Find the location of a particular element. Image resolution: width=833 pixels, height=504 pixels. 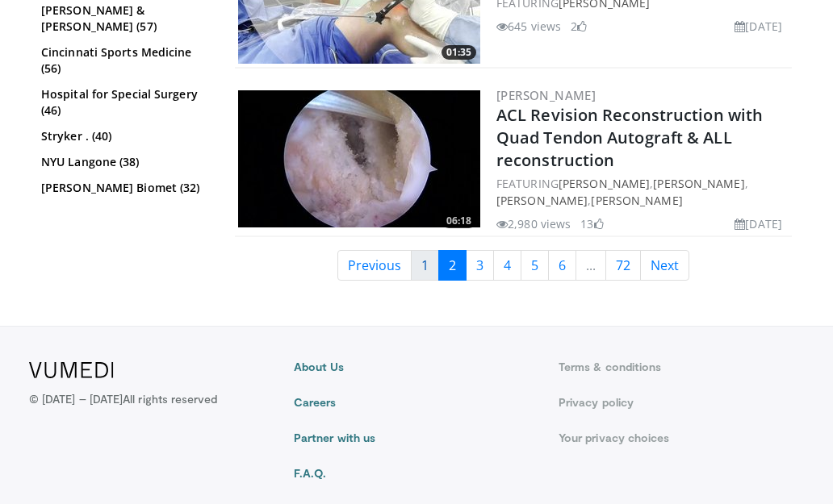

a: 5 is located at coordinates (534, 266).